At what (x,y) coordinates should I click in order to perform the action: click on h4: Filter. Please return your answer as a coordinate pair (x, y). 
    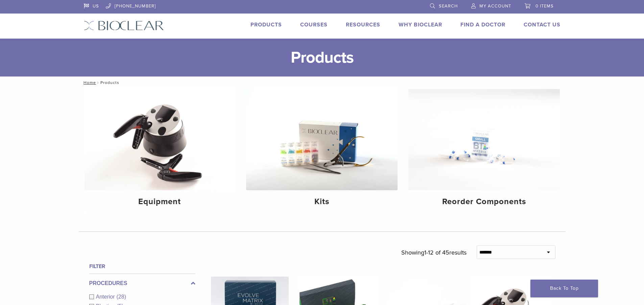
    Looking at the image, I should click on (142, 266).